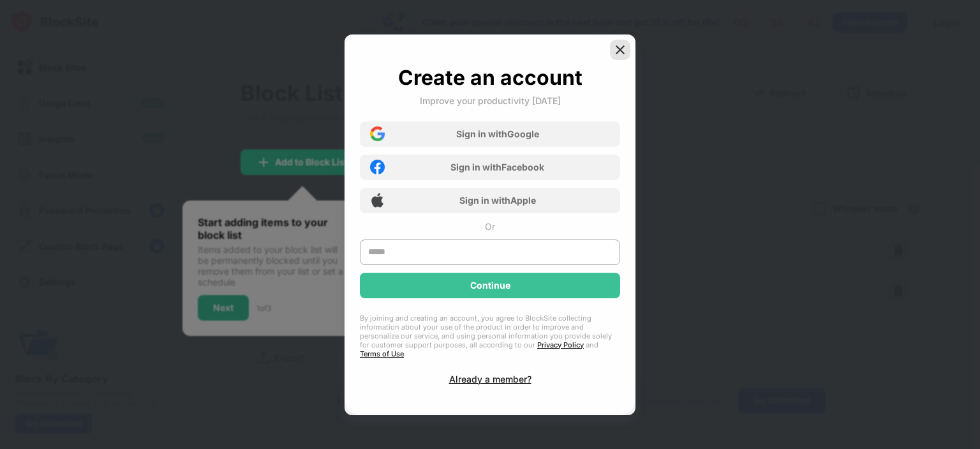 The image size is (980, 449). What do you see at coordinates (377, 200) in the screenshot?
I see `img: apple-icon.png` at bounding box center [377, 200].